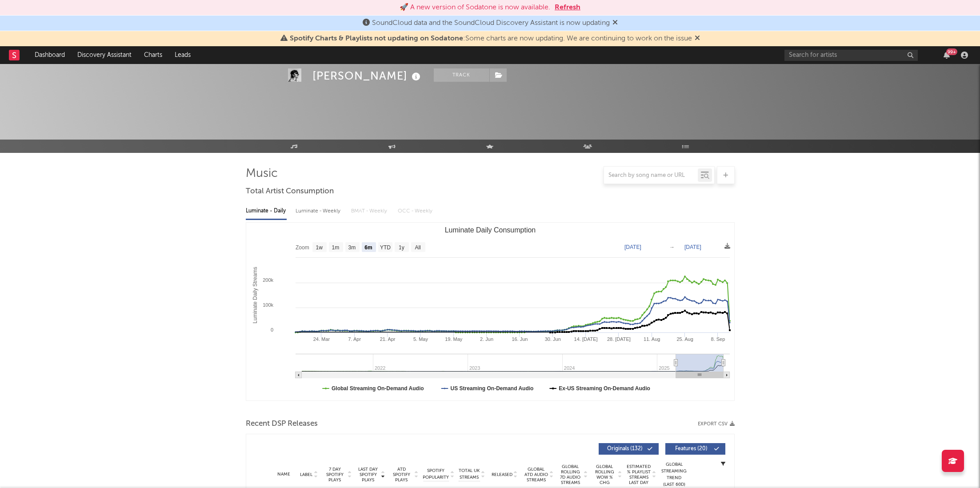 Image resolution: width=980 pixels, height=488 pixels. I want to click on text: 3m, so click(352, 248).